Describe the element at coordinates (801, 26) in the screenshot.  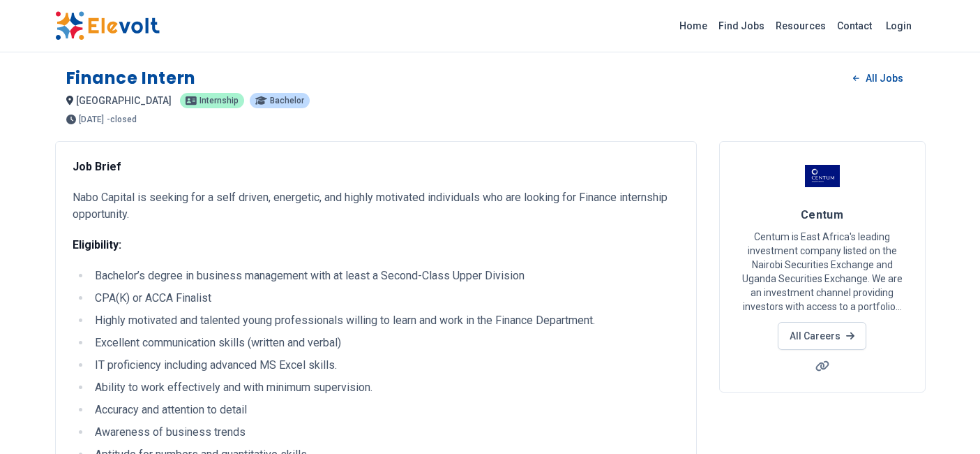
I see `a: Resources` at that location.